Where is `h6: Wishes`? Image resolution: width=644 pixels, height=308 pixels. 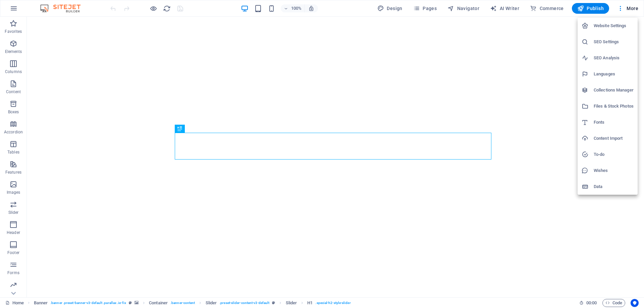 h6: Wishes is located at coordinates (613, 170).